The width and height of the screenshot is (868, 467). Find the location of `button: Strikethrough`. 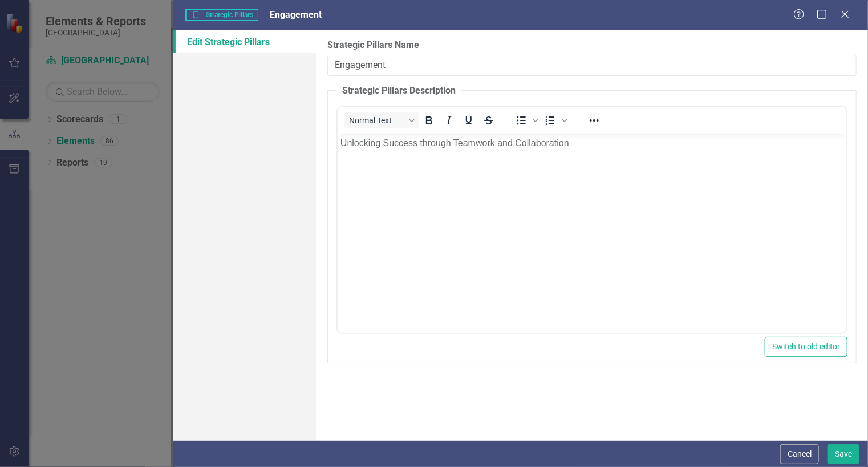

button: Strikethrough is located at coordinates (489, 120).